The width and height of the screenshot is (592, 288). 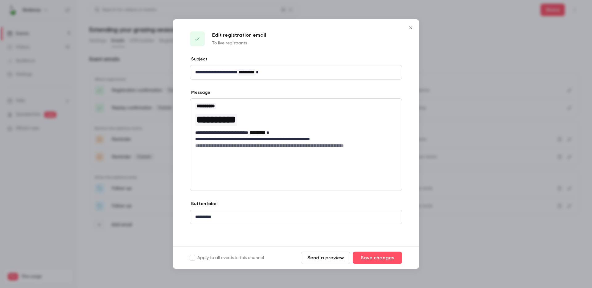 I want to click on label: Message, so click(x=200, y=92).